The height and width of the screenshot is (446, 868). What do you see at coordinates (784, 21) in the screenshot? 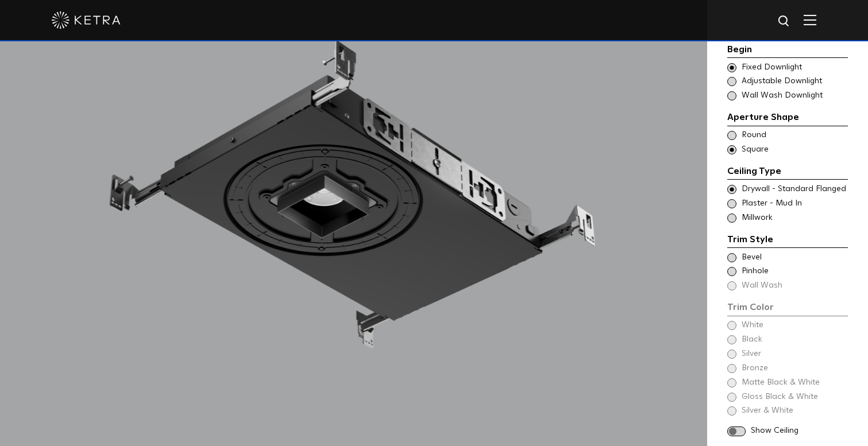
I see `img: search icon` at bounding box center [784, 21].